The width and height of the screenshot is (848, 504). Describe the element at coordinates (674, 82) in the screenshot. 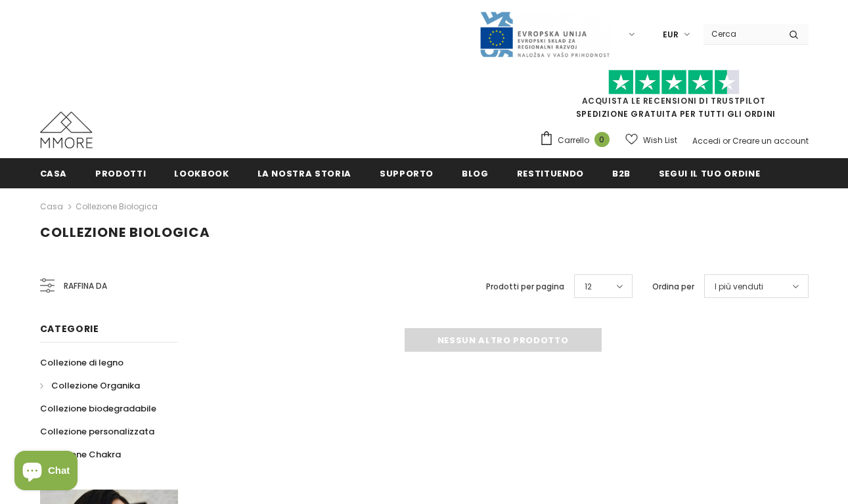

I see `img: Fidati di Pilot Stars` at that location.